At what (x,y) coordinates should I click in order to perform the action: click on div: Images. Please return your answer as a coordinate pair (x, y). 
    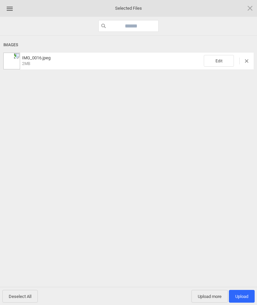
    Looking at the image, I should click on (129, 45).